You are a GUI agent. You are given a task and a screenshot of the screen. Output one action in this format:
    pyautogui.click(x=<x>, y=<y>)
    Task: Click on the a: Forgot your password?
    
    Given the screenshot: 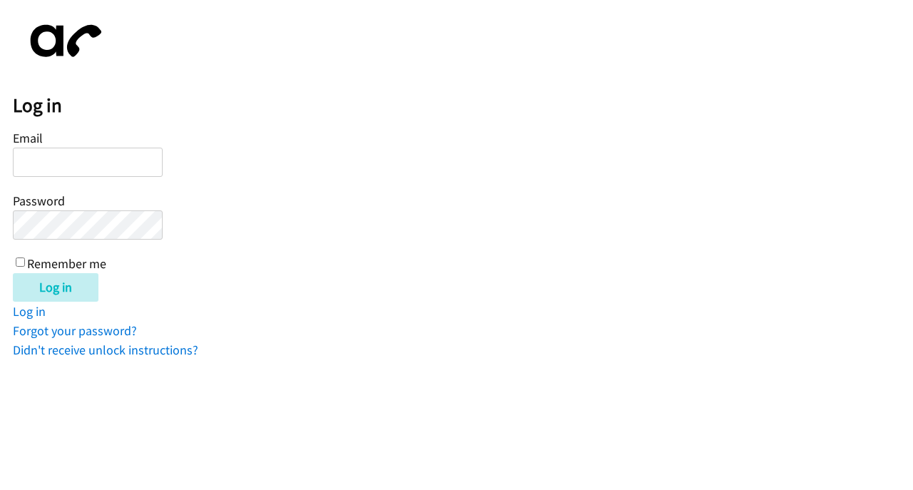 What is the action you would take?
    pyautogui.click(x=75, y=330)
    